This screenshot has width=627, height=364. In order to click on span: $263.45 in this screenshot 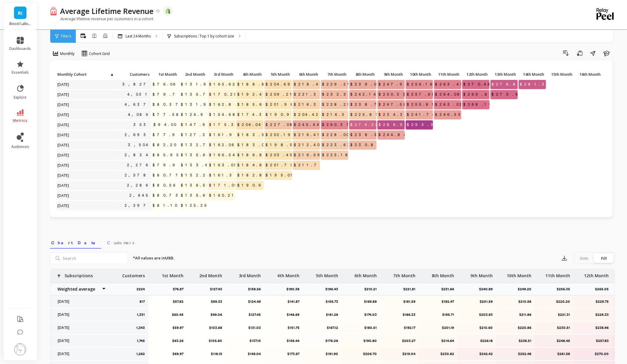, I will do `click(450, 85)`.